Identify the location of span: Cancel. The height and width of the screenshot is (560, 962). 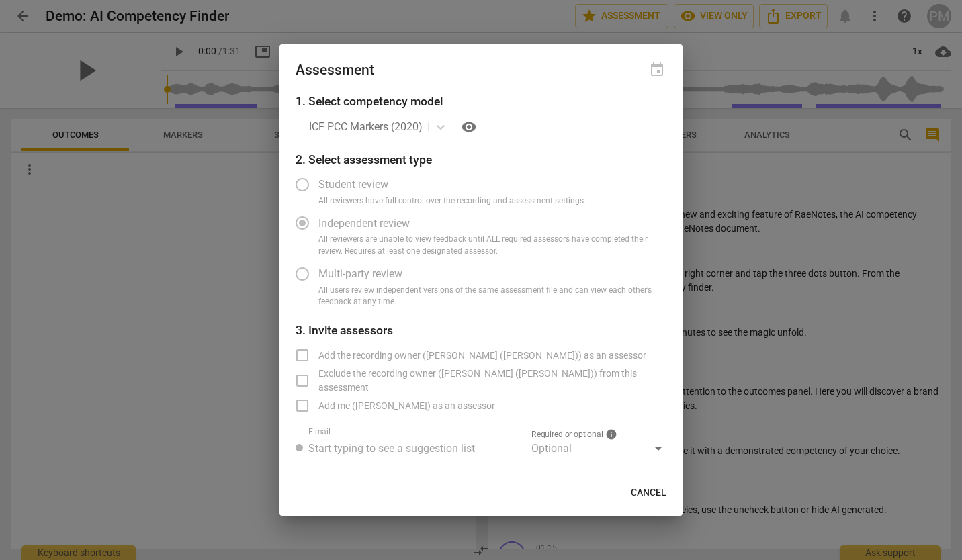
(648, 493).